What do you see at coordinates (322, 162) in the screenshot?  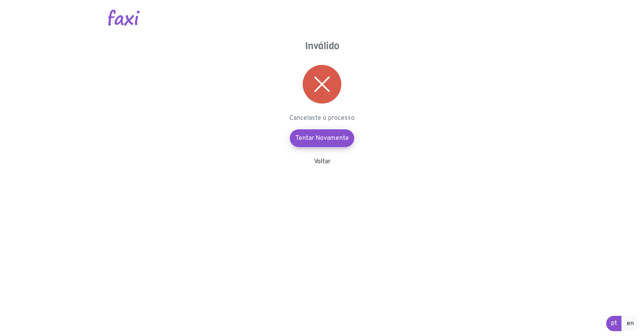 I see `a: Voltar` at bounding box center [322, 162].